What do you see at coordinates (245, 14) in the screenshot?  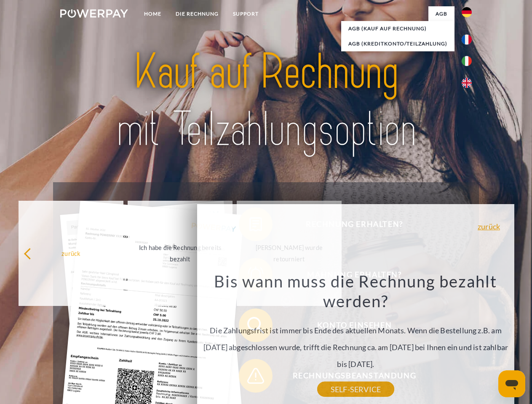 I see `a: SUPPORT` at bounding box center [245, 14].